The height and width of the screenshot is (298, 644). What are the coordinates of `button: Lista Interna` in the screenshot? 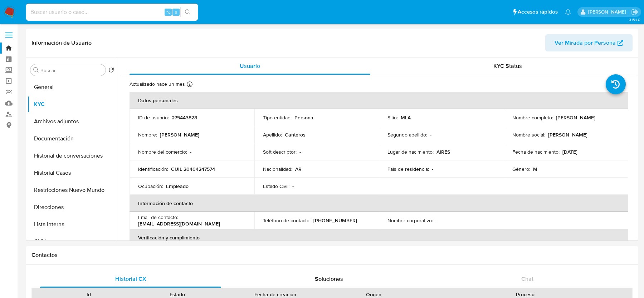 It's located at (73, 224).